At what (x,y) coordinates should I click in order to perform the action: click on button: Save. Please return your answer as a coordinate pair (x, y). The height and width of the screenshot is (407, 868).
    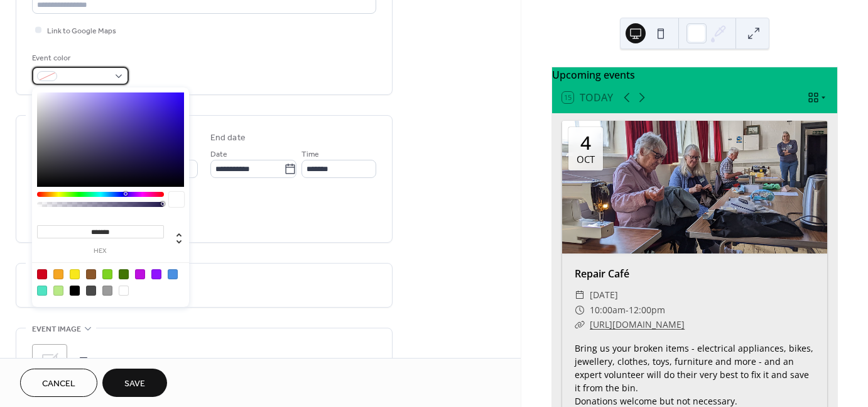
    Looking at the image, I should click on (134, 382).